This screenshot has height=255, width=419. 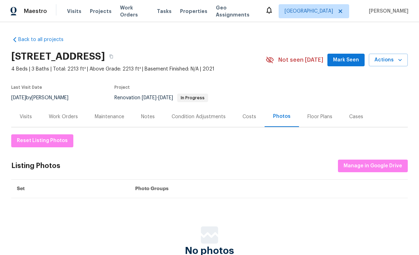 I want to click on div: Work Orders, so click(x=63, y=117).